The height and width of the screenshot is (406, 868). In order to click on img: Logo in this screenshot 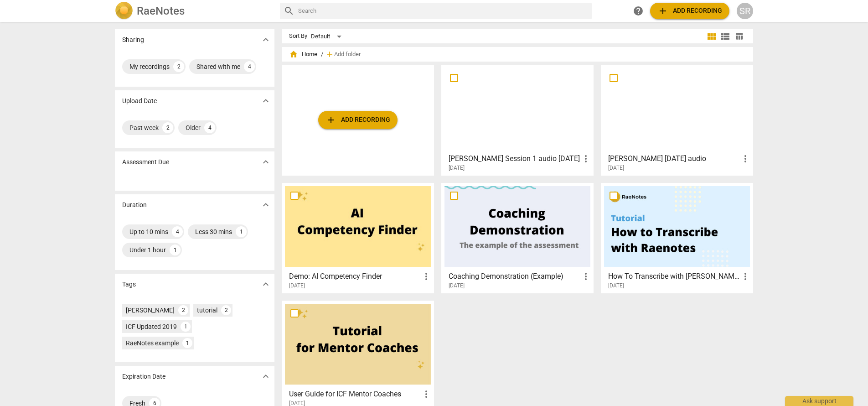, I will do `click(124, 11)`.